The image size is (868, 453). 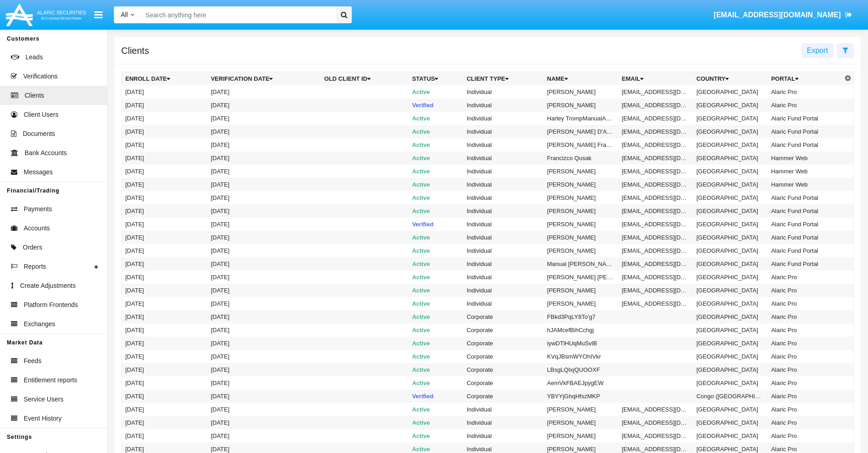 What do you see at coordinates (818, 50) in the screenshot?
I see `span: Export` at bounding box center [818, 50].